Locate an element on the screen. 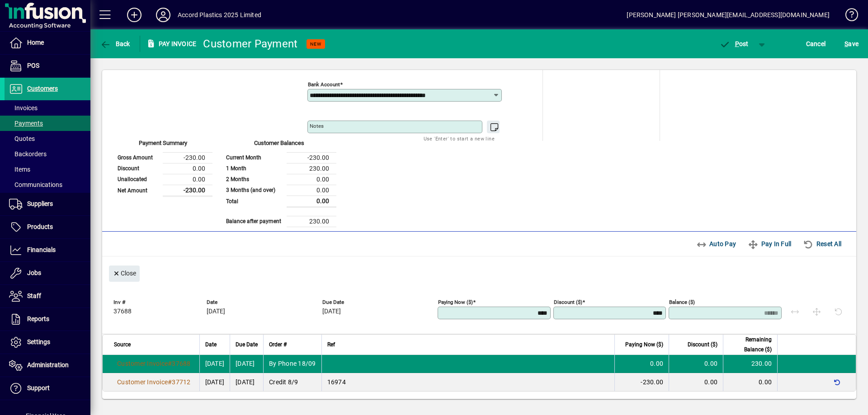 The image size is (868, 415). a: Support is located at coordinates (48, 388).